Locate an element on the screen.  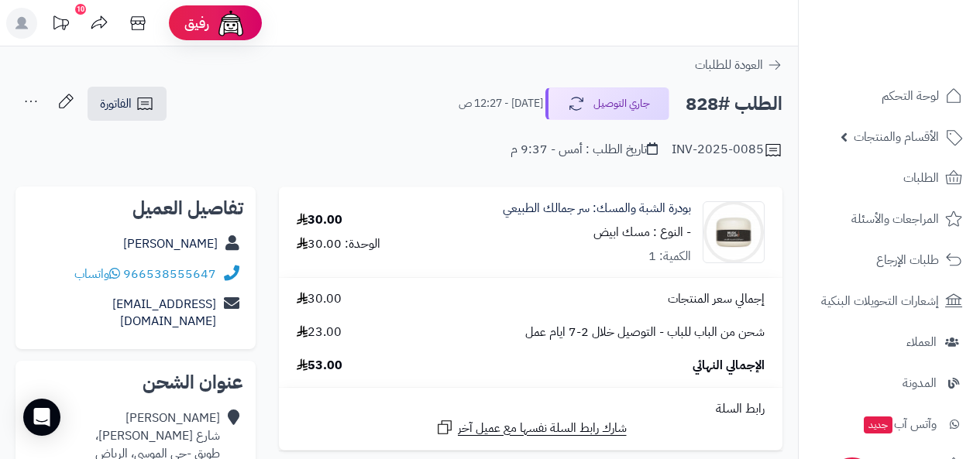
a: بودرة الشبة والمسك: سر جمالك الطبيعي is located at coordinates (597, 208).